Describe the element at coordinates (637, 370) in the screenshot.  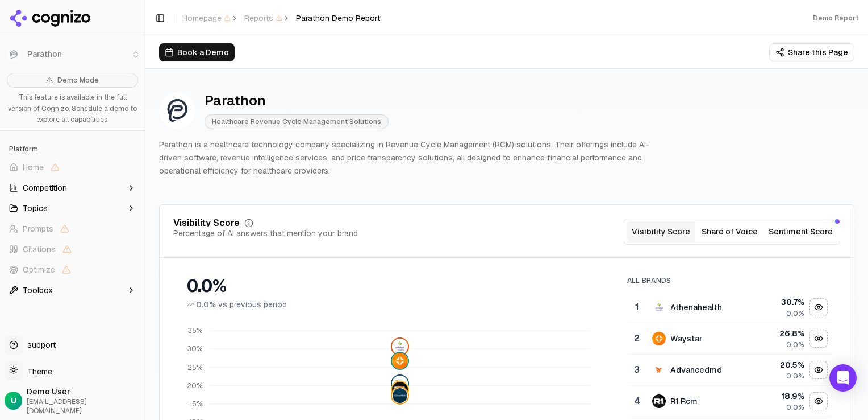
I see `div: 3` at that location.